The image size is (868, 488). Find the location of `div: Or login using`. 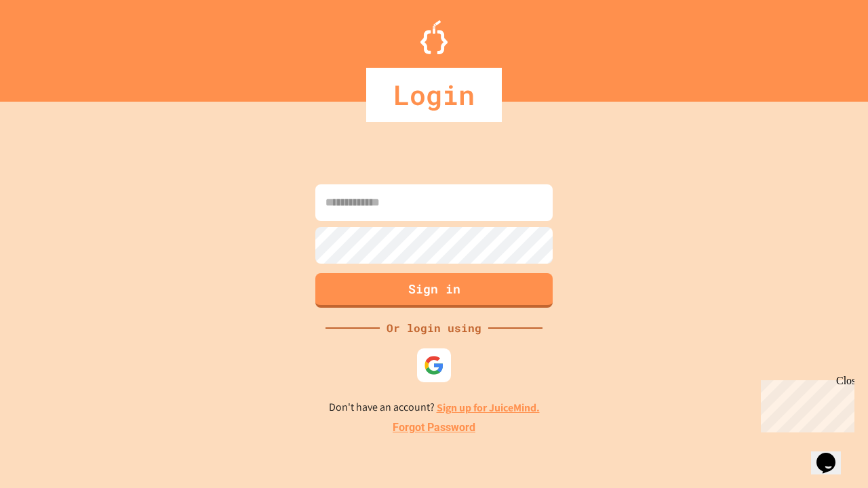

div: Or login using is located at coordinates (434, 328).